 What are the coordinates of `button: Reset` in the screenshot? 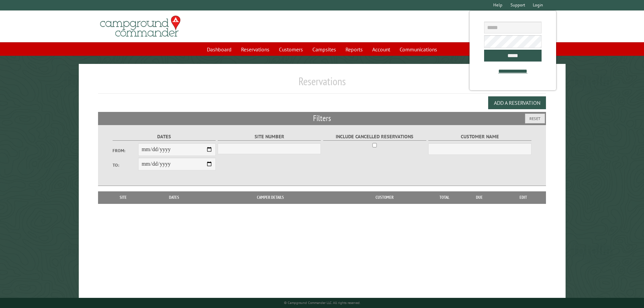 It's located at (535, 118).